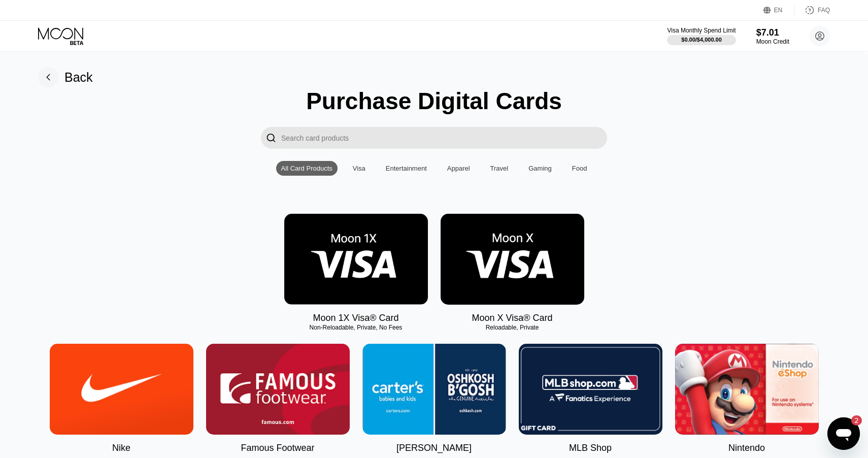 This screenshot has height=458, width=868. What do you see at coordinates (701, 30) in the screenshot?
I see `div: Visa Monthly Spend Limit` at bounding box center [701, 30].